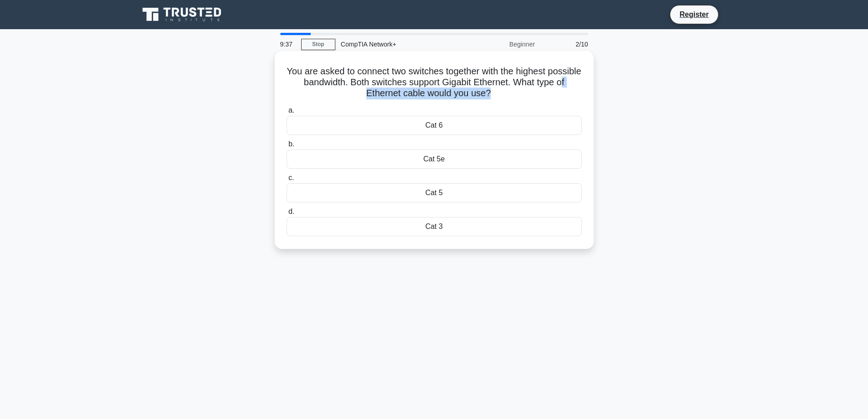  What do you see at coordinates (318, 44) in the screenshot?
I see `a: Stop` at bounding box center [318, 44].